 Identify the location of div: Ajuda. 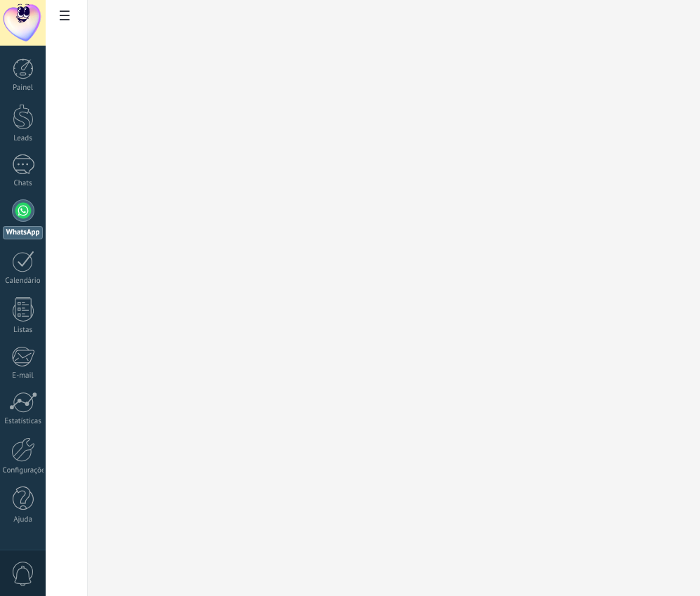
(23, 519).